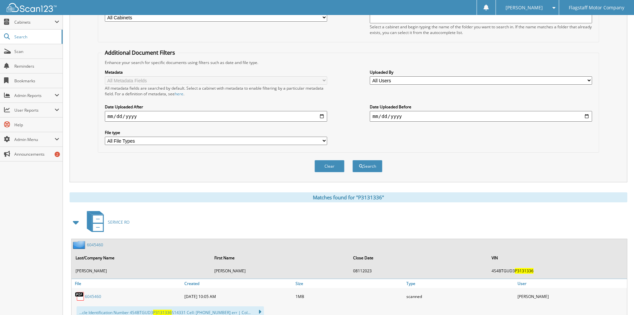 This screenshot has height=315, width=634. I want to click on div: Select a cabinet and begin typing the name of the folder you want to search in. If the name match..., so click(481, 30).